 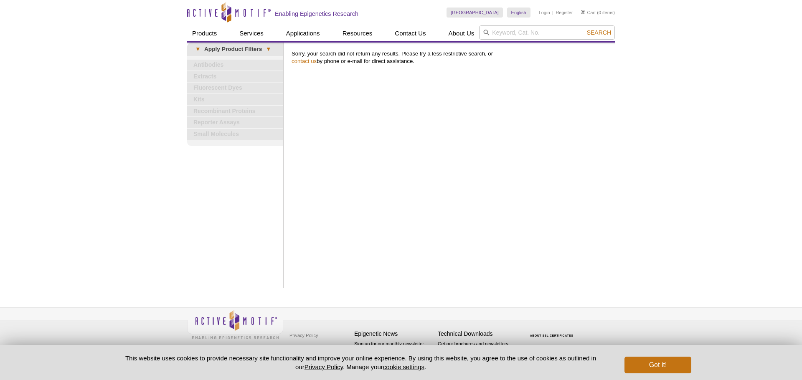 I want to click on img: Active Motif,, so click(x=235, y=324).